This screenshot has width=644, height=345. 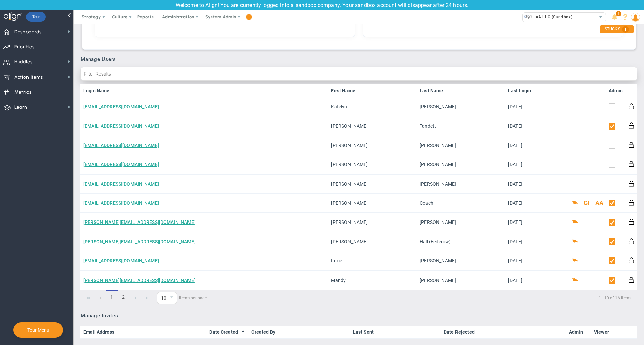 I want to click on span: Action Items, so click(x=28, y=77).